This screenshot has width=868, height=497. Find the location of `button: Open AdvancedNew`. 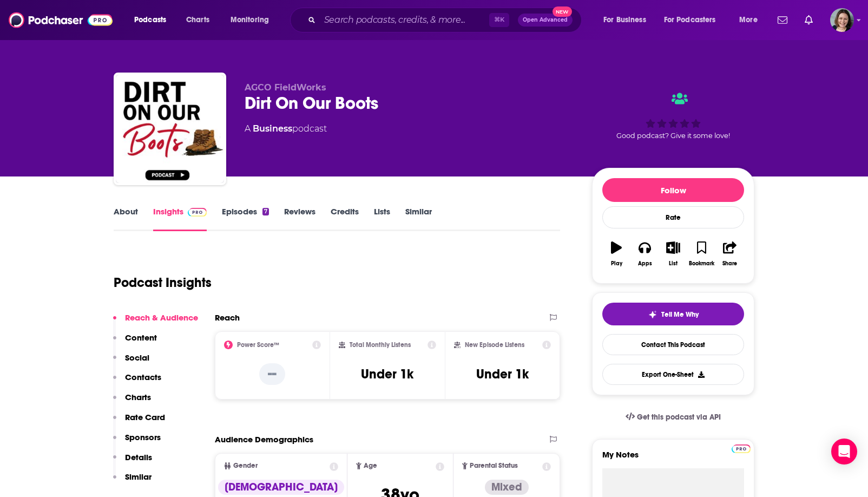

button: Open AdvancedNew is located at coordinates (545, 20).